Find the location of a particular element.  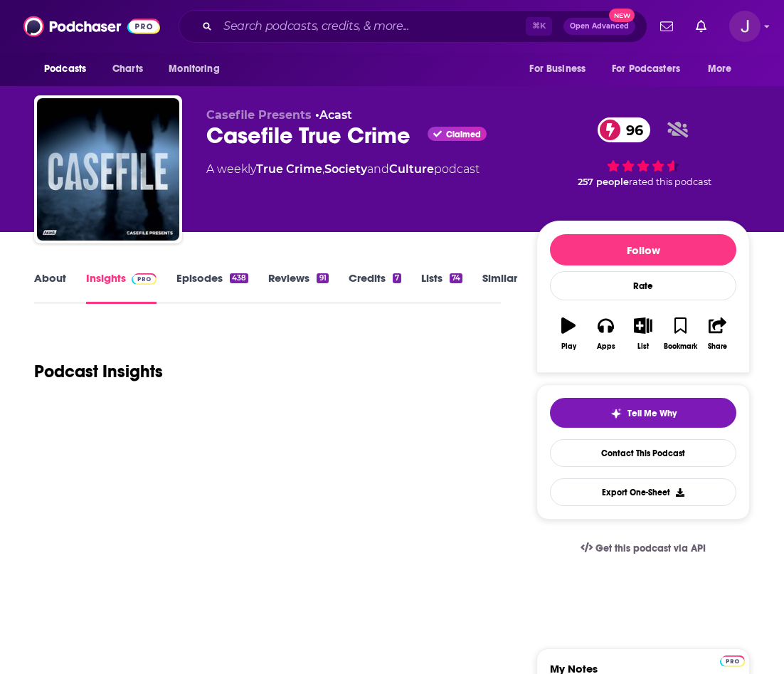

a: Casefile True Crime is located at coordinates (108, 169).